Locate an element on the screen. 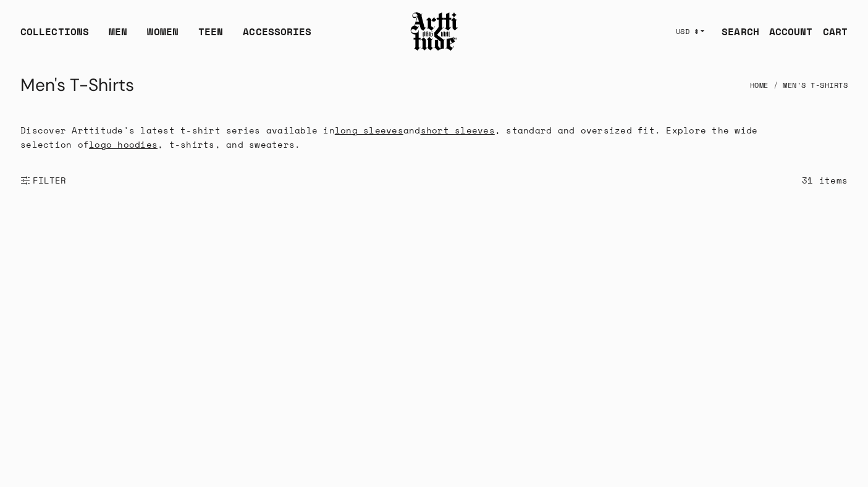  a: ACCOUNT is located at coordinates (785, 32).